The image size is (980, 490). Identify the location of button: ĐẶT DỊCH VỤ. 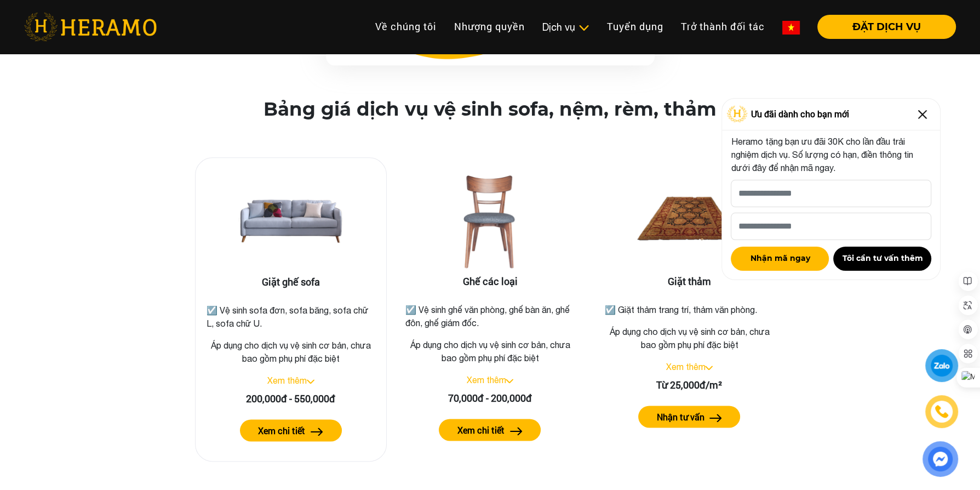
(887, 27).